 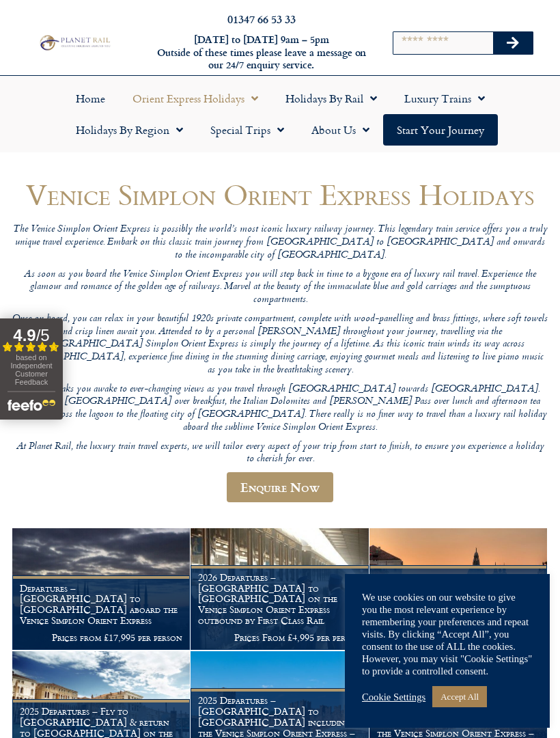 I want to click on a: Accept All, so click(x=460, y=696).